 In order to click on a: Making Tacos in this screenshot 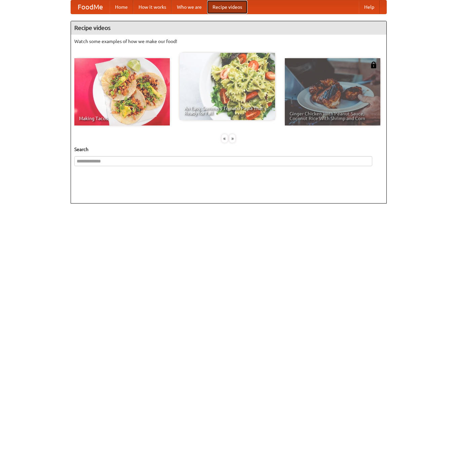, I will do `click(122, 92)`.